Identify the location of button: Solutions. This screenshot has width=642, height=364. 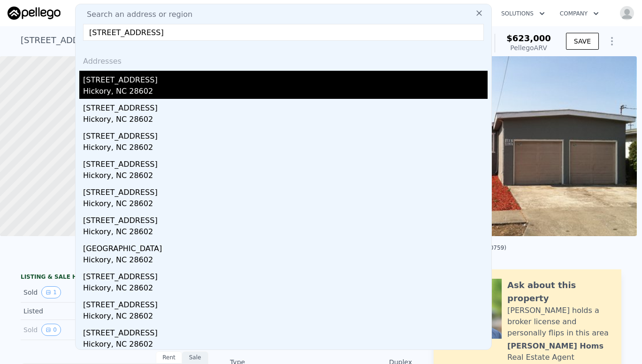
(523, 14).